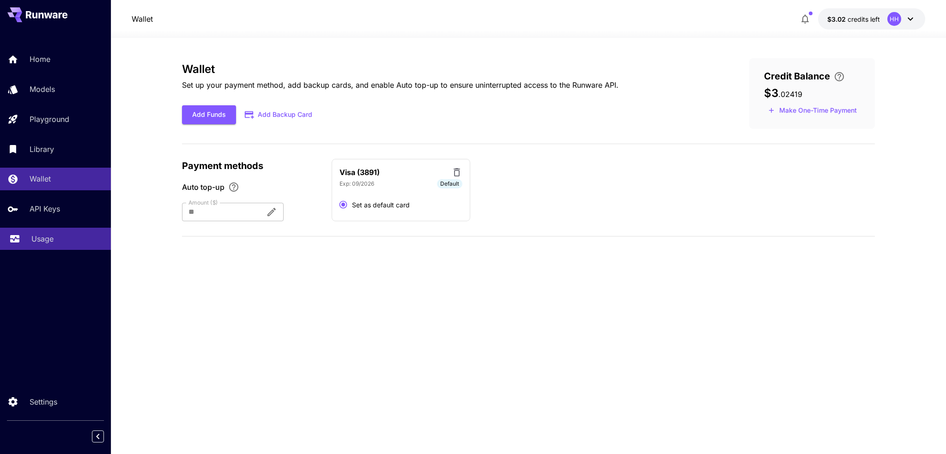 This screenshot has width=946, height=454. I want to click on button: Make a one-time, non-recurring payment, so click(813, 110).